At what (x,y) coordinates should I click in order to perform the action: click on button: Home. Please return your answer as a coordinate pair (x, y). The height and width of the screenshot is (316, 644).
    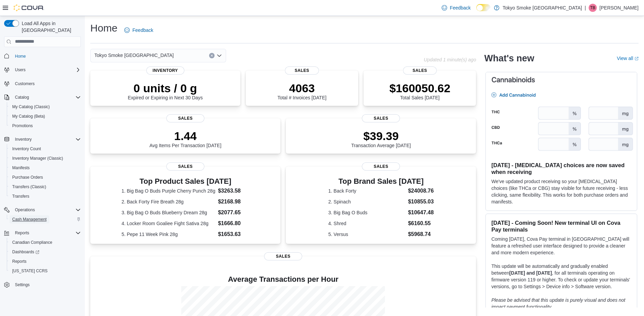
    Looking at the image, I should click on (42, 56).